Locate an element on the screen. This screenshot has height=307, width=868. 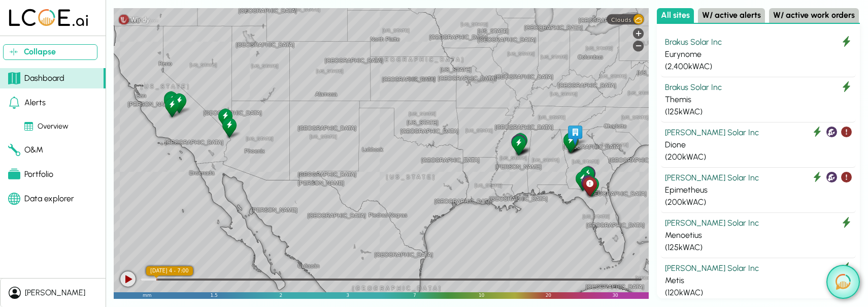
button: Brakus Solar Inc Eurynome (2,400kWAC) is located at coordinates (758, 55).